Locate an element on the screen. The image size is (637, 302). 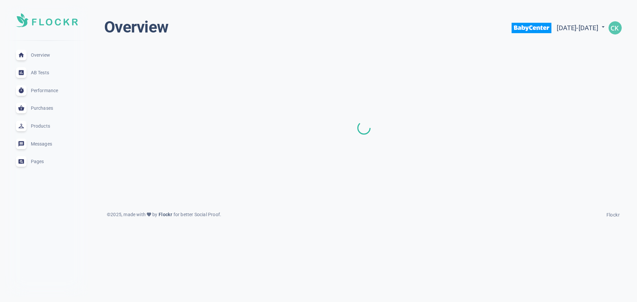
a: Pages is located at coordinates (47, 162).